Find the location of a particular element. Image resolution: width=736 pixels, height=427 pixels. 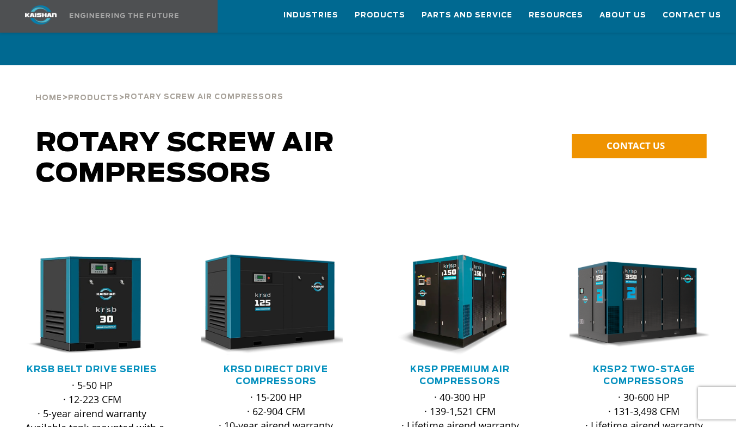

a: CONTACT US is located at coordinates (639, 146).